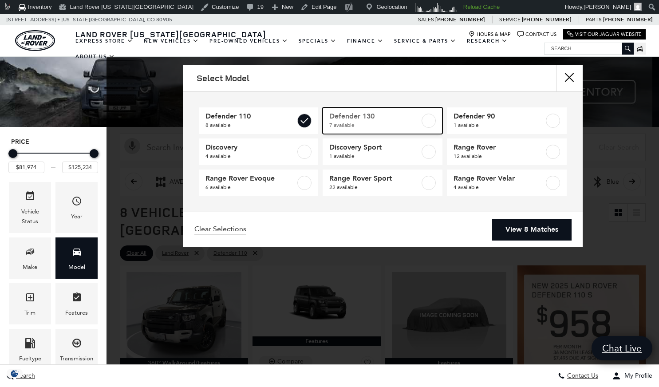 Image resolution: width=659 pixels, height=387 pixels. I want to click on input: Search, so click(589, 48).